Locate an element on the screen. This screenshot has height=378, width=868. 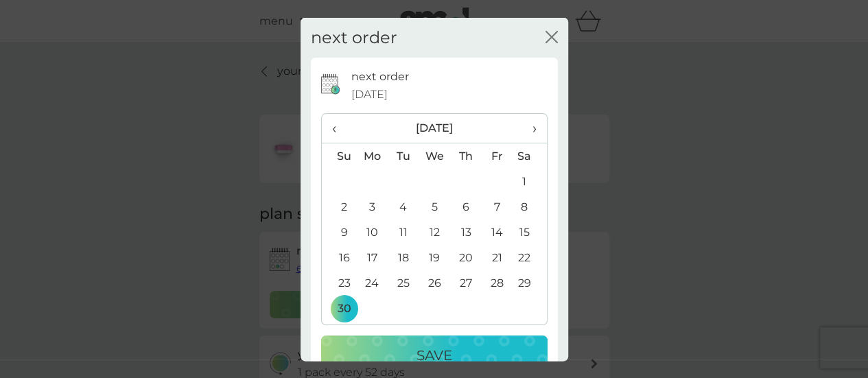
td: 6 is located at coordinates (465, 207).